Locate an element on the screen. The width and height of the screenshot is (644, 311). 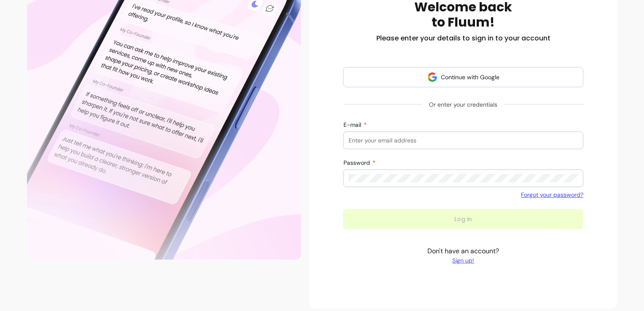
span: Password is located at coordinates (357, 163).